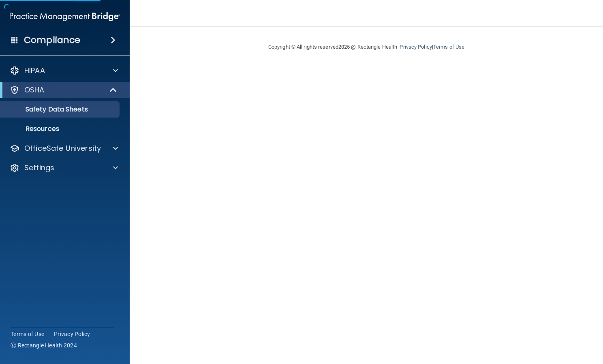 The image size is (603, 364). What do you see at coordinates (60, 129) in the screenshot?
I see `p: Resources` at bounding box center [60, 129].